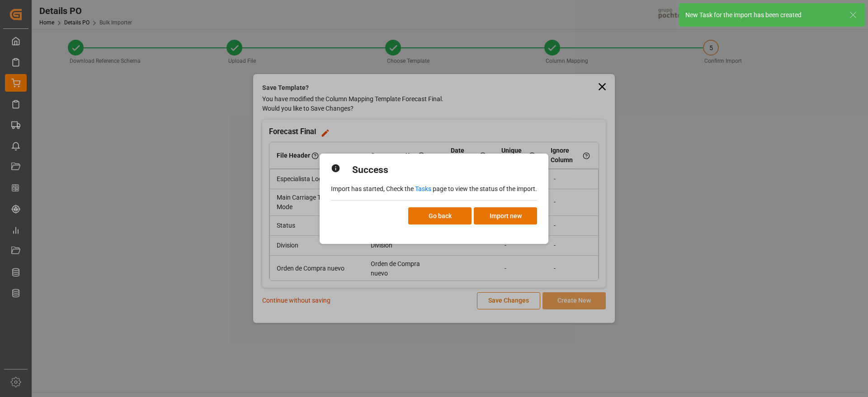 This screenshot has width=868, height=397. I want to click on button: Import new, so click(505, 216).